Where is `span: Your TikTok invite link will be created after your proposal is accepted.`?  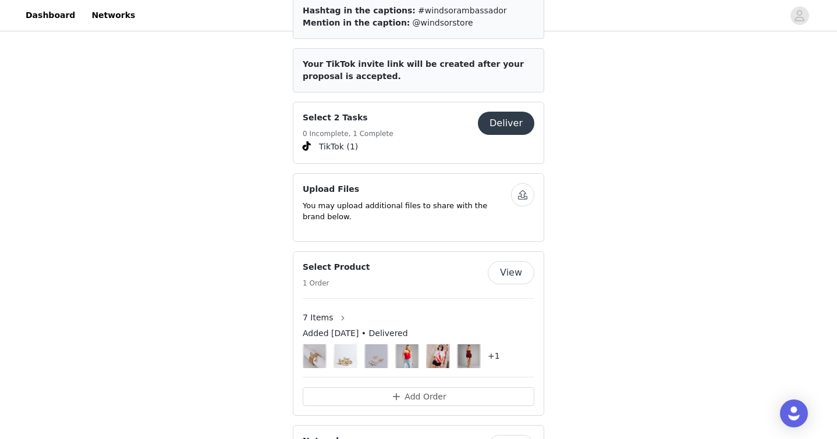 span: Your TikTok invite link will be created after your proposal is accepted. is located at coordinates (413, 70).